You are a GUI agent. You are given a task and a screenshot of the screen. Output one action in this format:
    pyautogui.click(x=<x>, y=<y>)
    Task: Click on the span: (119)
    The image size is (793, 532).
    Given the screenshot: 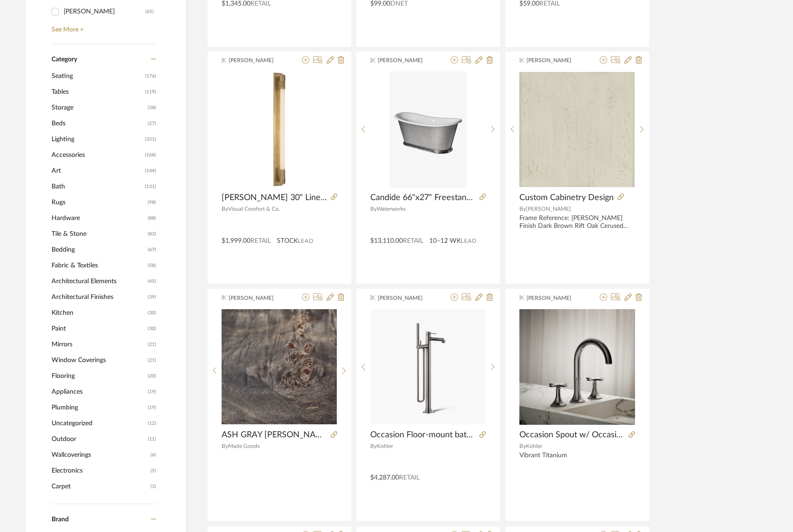 What is the action you would take?
    pyautogui.click(x=151, y=92)
    